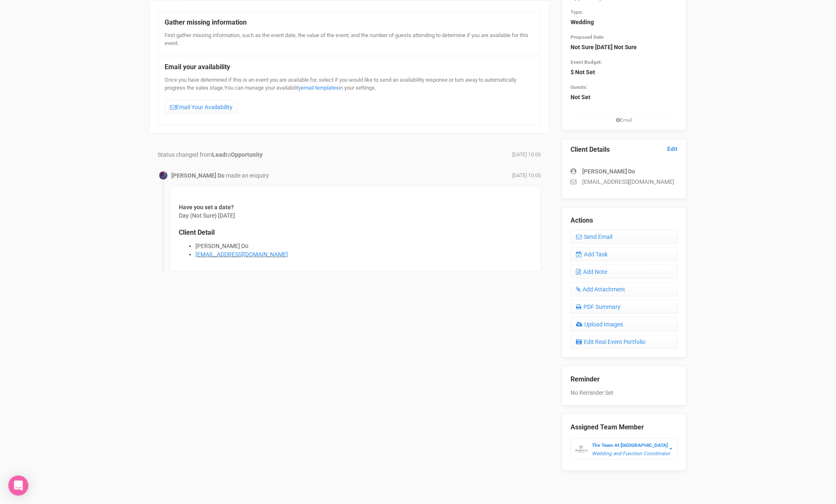 The height and width of the screenshot is (504, 836). I want to click on div: First gather missing information, such as the event date, the value of the event, and the number ..., so click(349, 39).